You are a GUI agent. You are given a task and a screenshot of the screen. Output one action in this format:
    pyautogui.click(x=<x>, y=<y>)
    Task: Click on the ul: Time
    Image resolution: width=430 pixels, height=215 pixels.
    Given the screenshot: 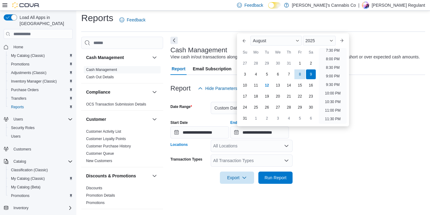 What is the action you would take?
    pyautogui.click(x=333, y=86)
    